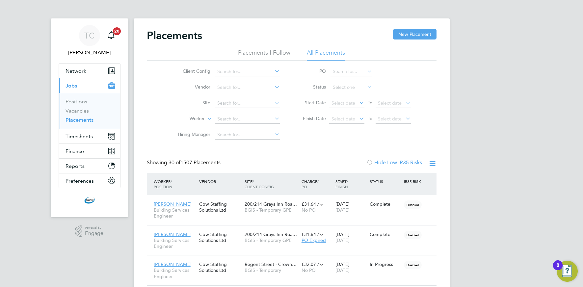  What do you see at coordinates (271, 270) in the screenshot?
I see `span: BGIS - Temporary` at bounding box center [271, 270].